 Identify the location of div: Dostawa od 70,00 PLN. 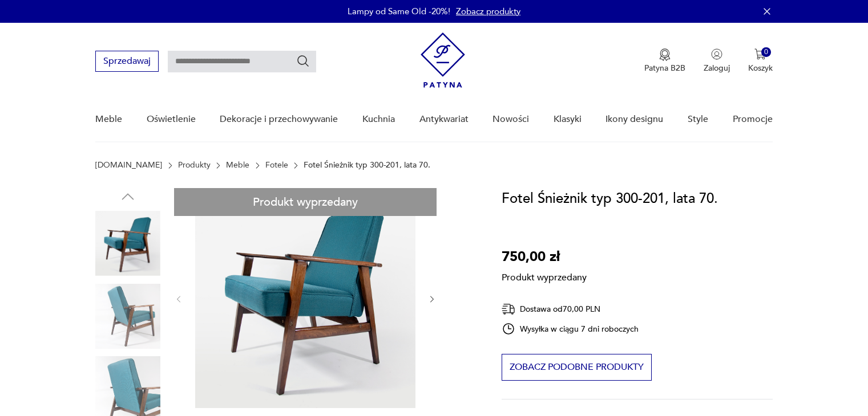
(570, 309).